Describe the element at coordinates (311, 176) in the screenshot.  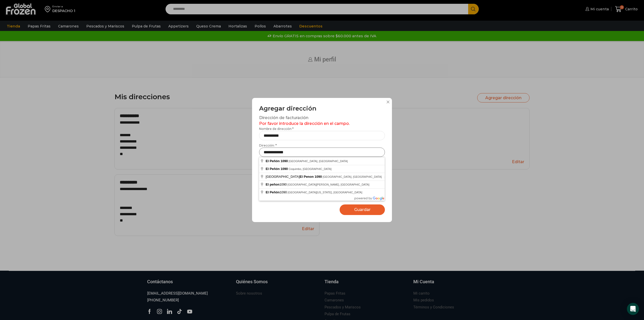
I see `span: El Penon 1090` at that location.